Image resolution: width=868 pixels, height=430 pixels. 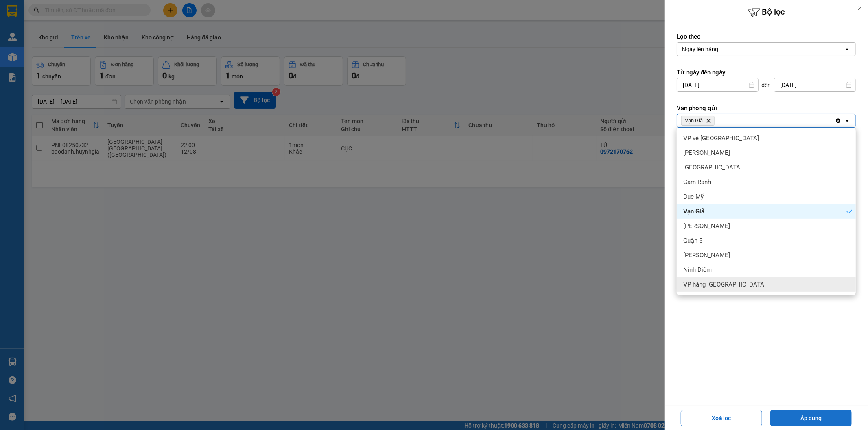 I want to click on h6: Bộ lọc, so click(x=766, y=12).